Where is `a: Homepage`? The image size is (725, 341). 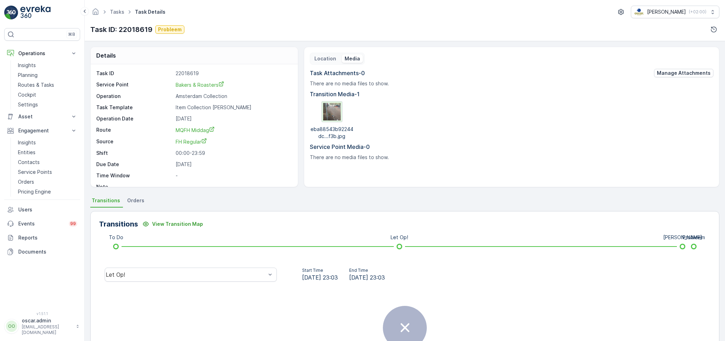
a: Homepage is located at coordinates (96, 13).